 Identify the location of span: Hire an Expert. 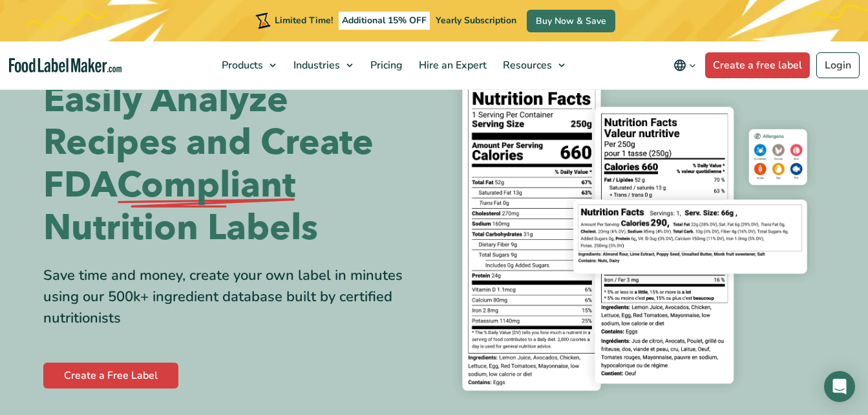
(451, 65).